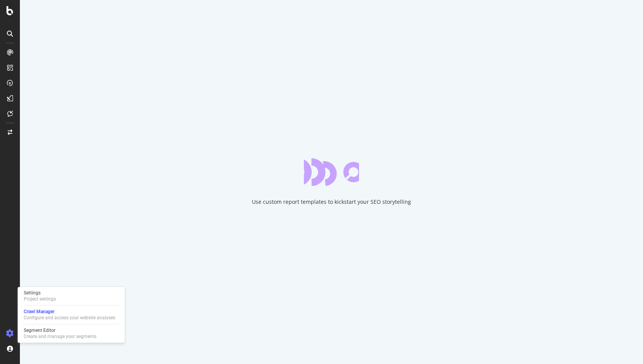 The width and height of the screenshot is (643, 364). Describe the element at coordinates (71, 333) in the screenshot. I see `a: Segment EditorCreate and manage your segments` at that location.